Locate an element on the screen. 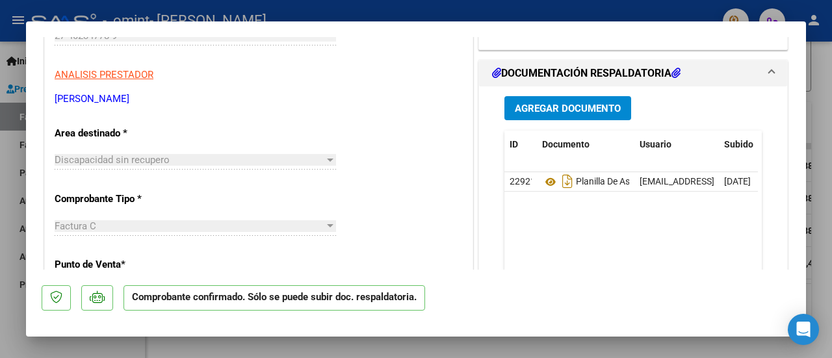  datatable-header-cell: Usuario is located at coordinates (676, 144).